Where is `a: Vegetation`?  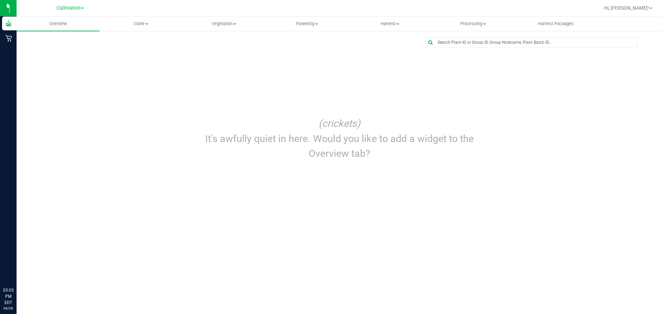 a: Vegetation is located at coordinates (224, 24).